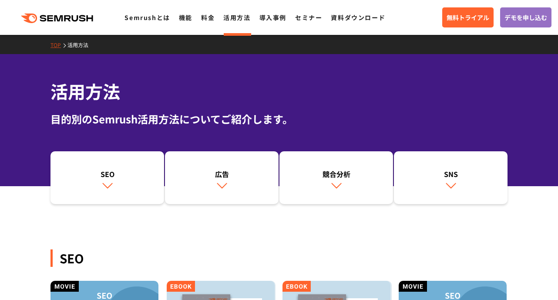 The height and width of the screenshot is (300, 558). Describe the element at coordinates (309, 17) in the screenshot. I see `a: セミナー` at that location.